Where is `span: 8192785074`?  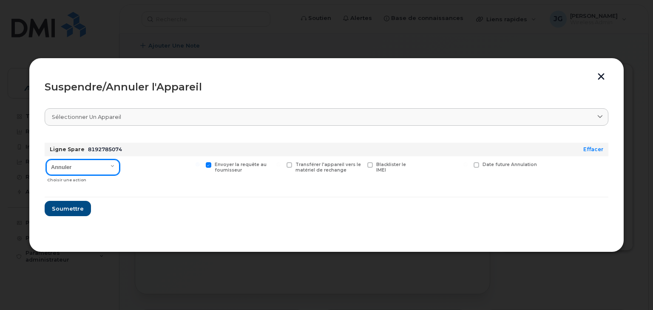 span: 8192785074 is located at coordinates (105, 149).